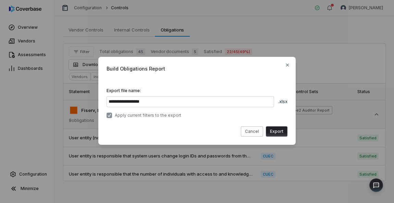 This screenshot has height=203, width=394. I want to click on span: Build Obligations Report, so click(197, 69).